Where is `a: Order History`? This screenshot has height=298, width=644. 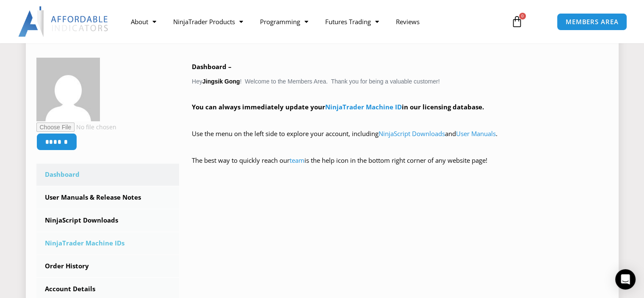 a: Order History is located at coordinates (108, 266).